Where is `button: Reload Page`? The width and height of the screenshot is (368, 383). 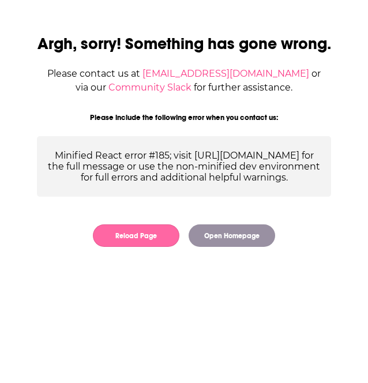
button: Reload Page is located at coordinates (136, 235).